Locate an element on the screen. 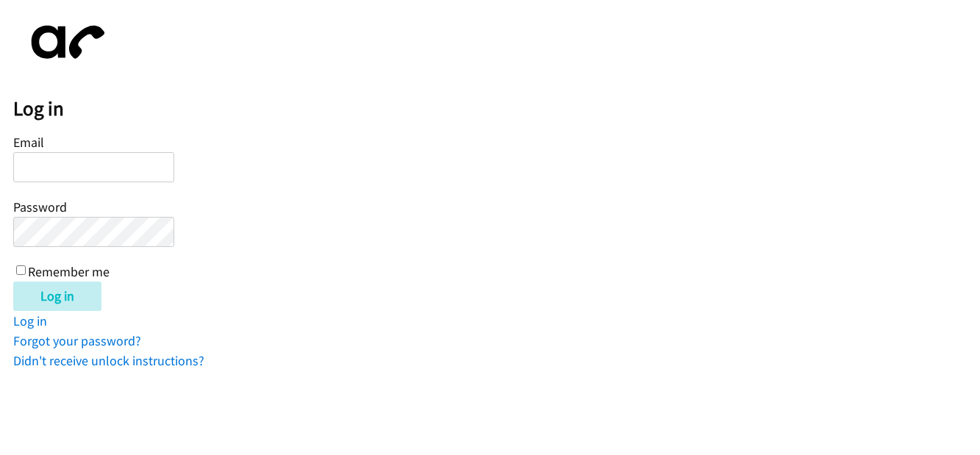  a: Log in is located at coordinates (30, 321).